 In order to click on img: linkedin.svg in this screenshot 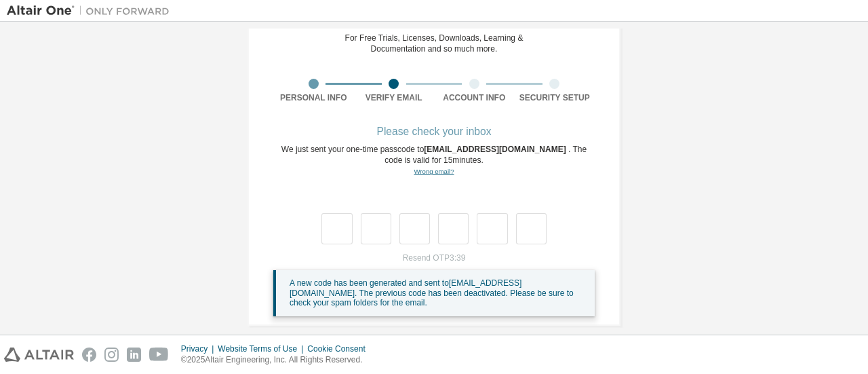, I will do `click(133, 354)`.